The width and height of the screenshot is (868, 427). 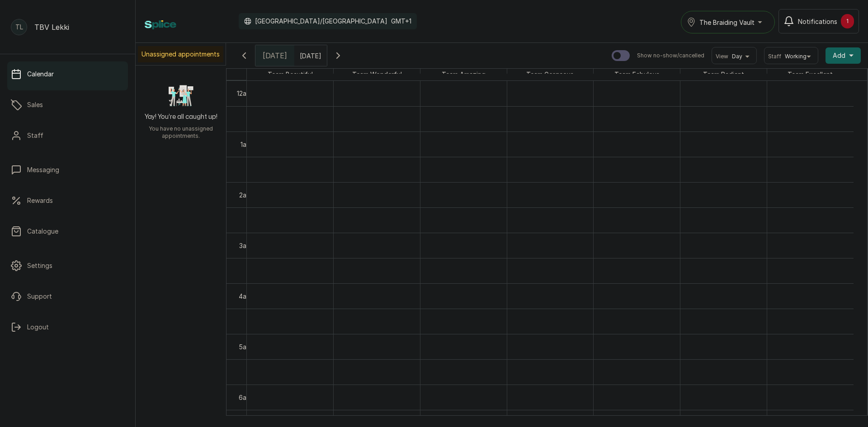 I want to click on p: Staff, so click(x=35, y=135).